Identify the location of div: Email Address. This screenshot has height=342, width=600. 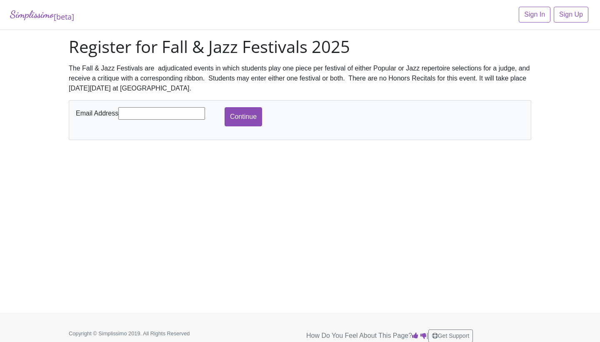
(149, 113).